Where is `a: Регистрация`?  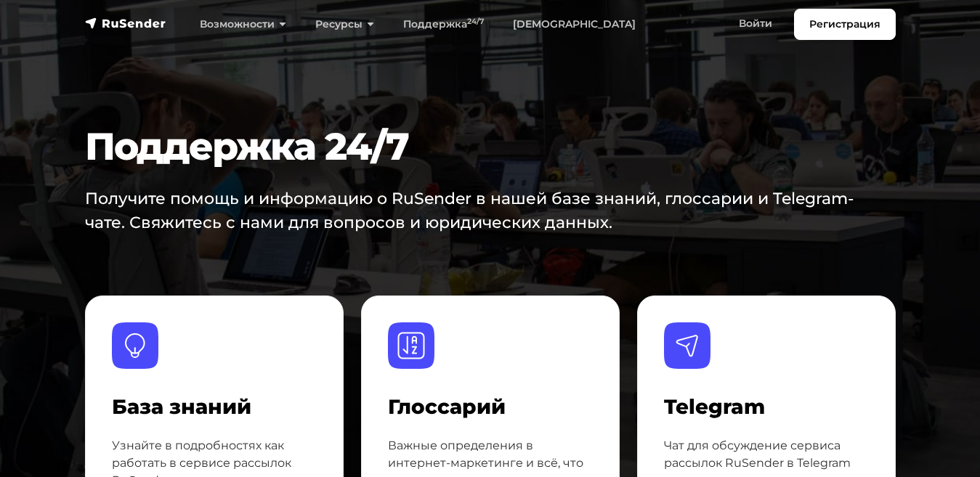 a: Регистрация is located at coordinates (845, 24).